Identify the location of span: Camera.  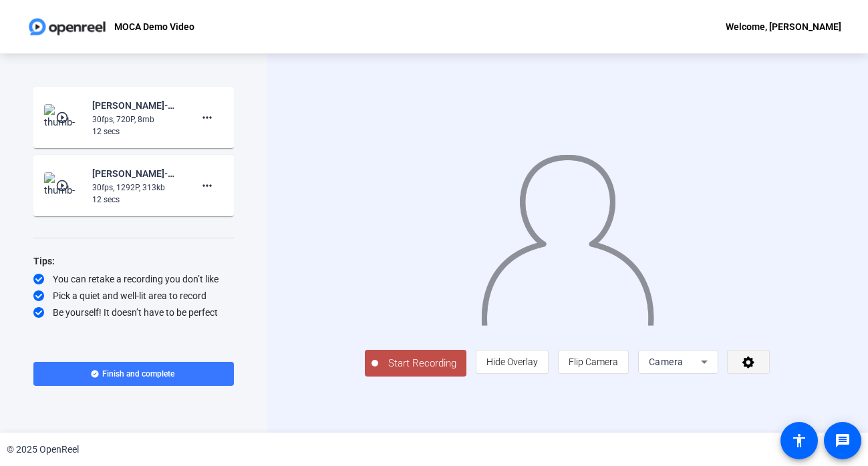
(666, 362).